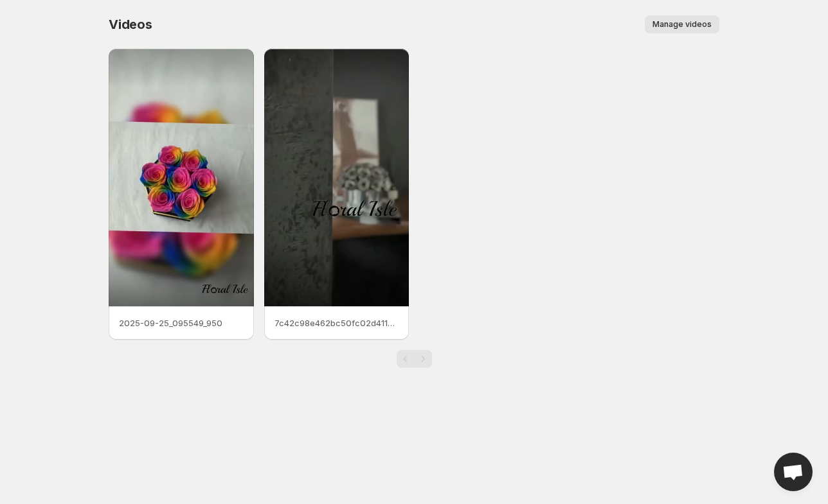 This screenshot has width=828, height=504. I want to click on button: Manage videos, so click(682, 24).